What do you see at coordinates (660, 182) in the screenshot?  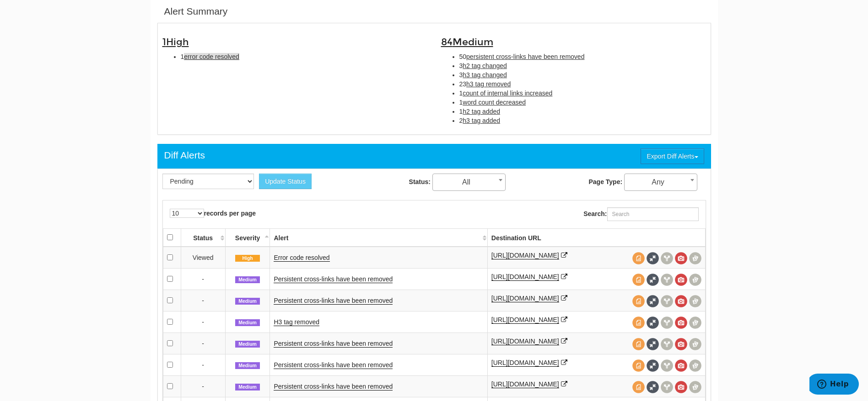 I see `span: Any` at bounding box center [660, 182].